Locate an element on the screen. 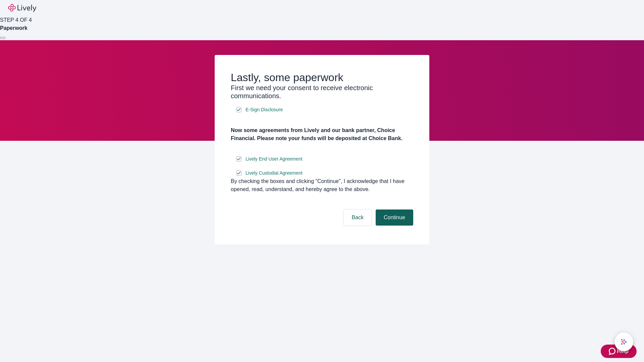 This screenshot has height=362, width=644. h2: Lastly, some paperwork is located at coordinates (322, 78).